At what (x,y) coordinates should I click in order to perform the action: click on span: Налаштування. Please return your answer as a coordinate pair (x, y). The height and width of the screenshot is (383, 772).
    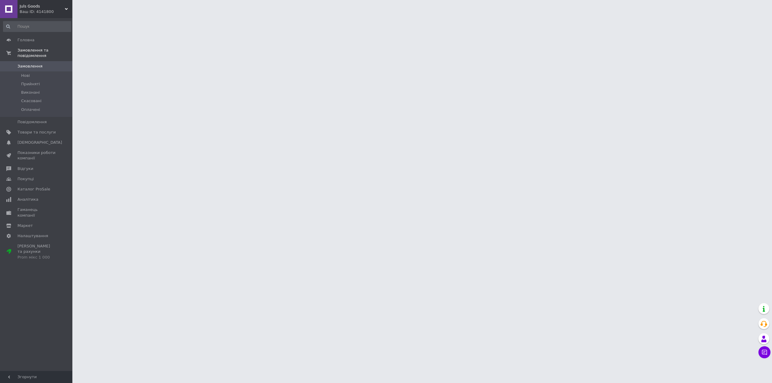
    Looking at the image, I should click on (33, 236).